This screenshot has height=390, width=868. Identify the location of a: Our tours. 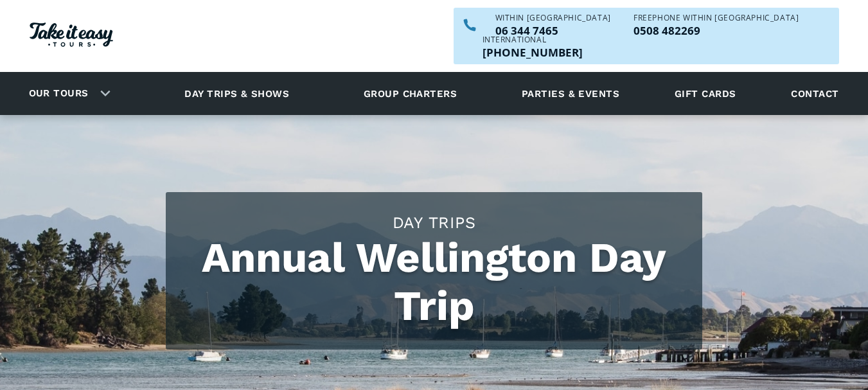
(58, 93).